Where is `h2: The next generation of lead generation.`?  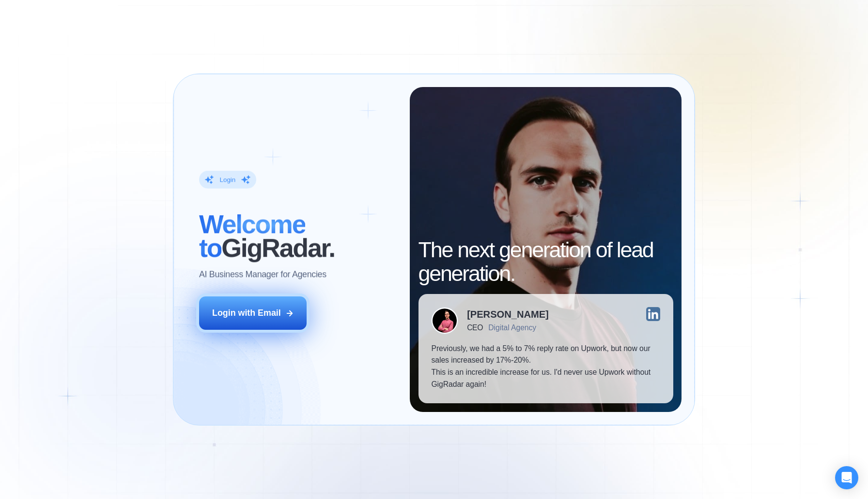
h2: The next generation of lead generation. is located at coordinates (546, 262).